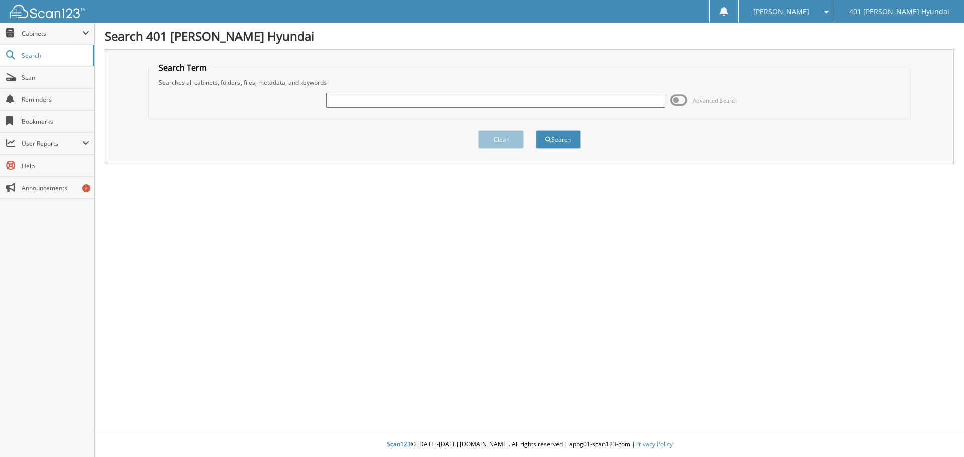 This screenshot has width=964, height=457. Describe the element at coordinates (654, 444) in the screenshot. I see `a: Privacy Policy` at that location.